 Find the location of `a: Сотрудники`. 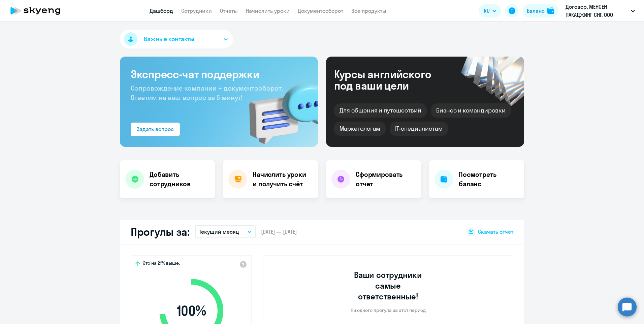

a: Сотрудники is located at coordinates (196, 11).